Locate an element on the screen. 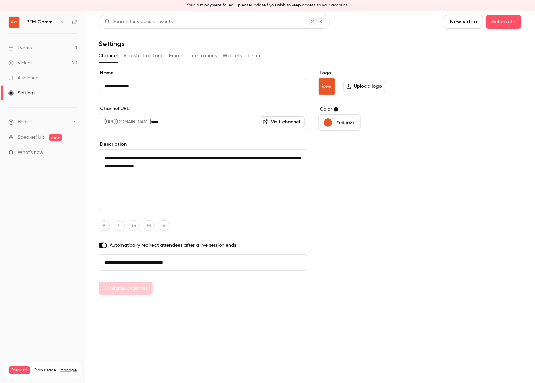 The width and height of the screenshot is (535, 383). span: Premium is located at coordinates (19, 370).